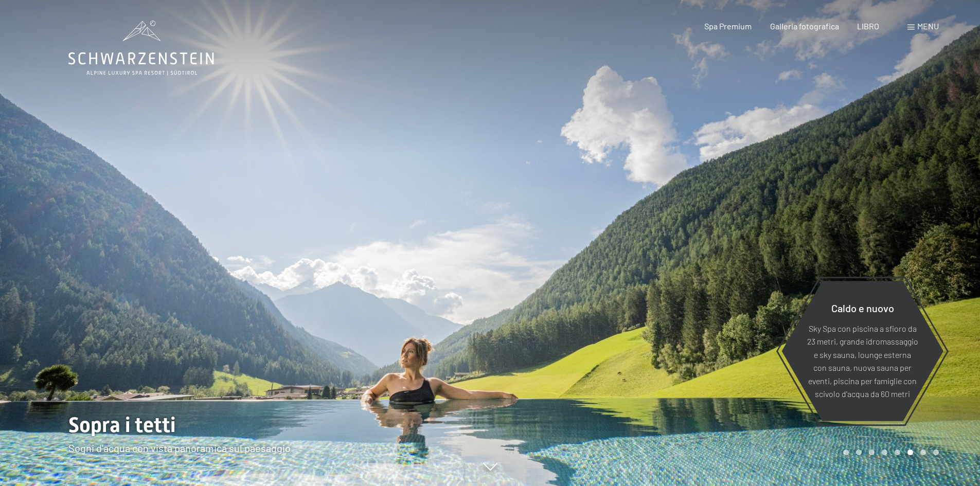 The height and width of the screenshot is (486, 980). What do you see at coordinates (928, 26) in the screenshot?
I see `font: menu` at bounding box center [928, 26].